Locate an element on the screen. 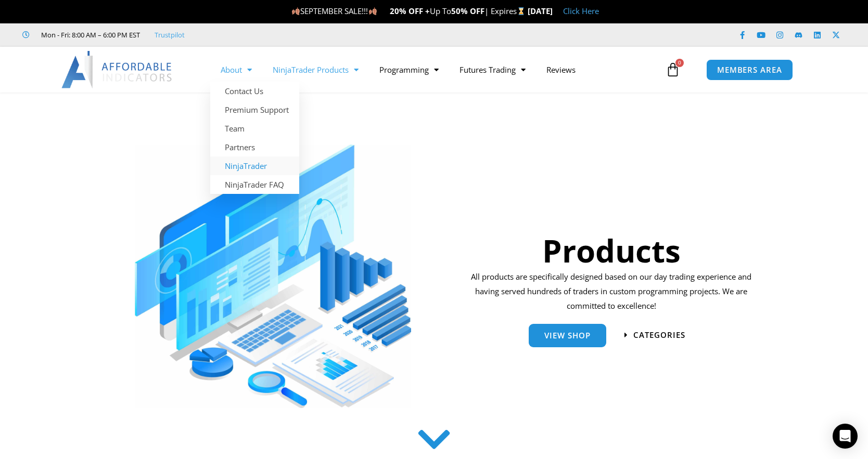 The height and width of the screenshot is (459, 868). p: All products are specifically designed based on our day trading experience and having served hund... is located at coordinates (611, 292).